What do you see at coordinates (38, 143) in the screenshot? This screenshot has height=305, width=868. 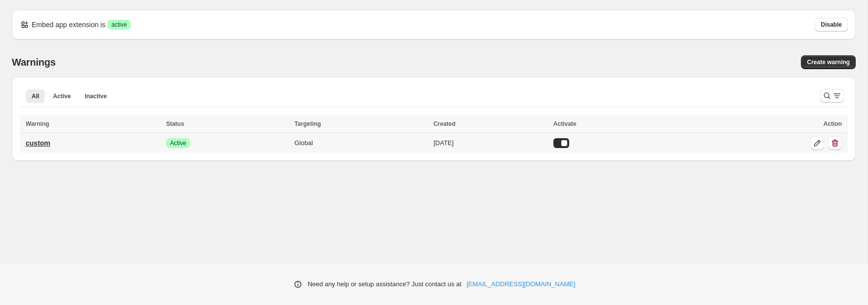 I see `a: custom` at bounding box center [38, 143].